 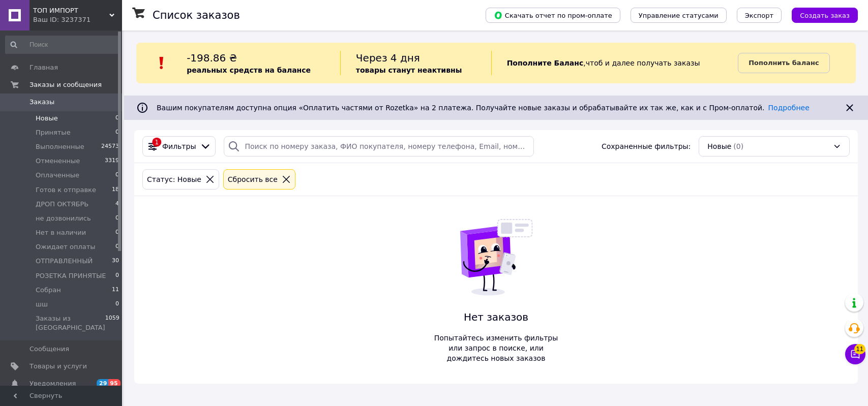 What do you see at coordinates (115, 261) in the screenshot?
I see `span: 30` at bounding box center [115, 261].